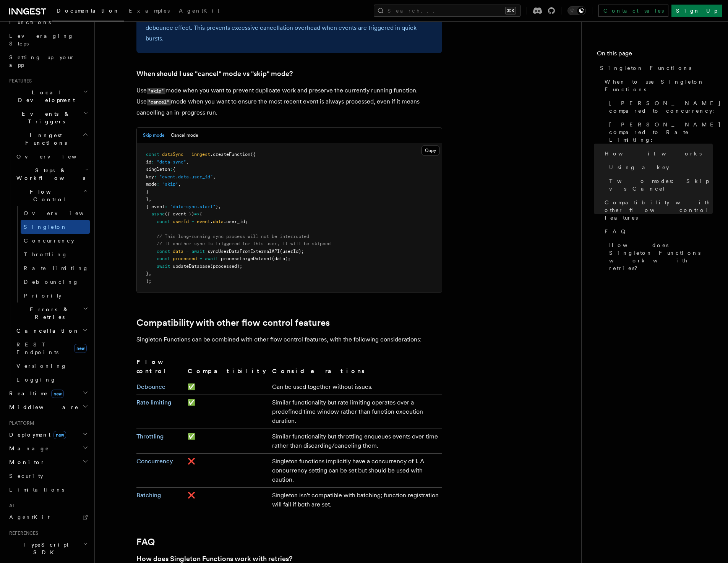  What do you see at coordinates (645, 68) in the screenshot?
I see `span: Singleton Functions` at bounding box center [645, 68].